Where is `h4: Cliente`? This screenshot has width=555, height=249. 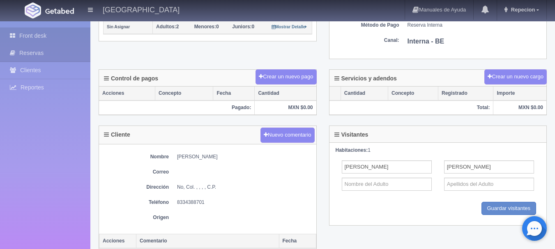
h4: Cliente is located at coordinates (117, 135).